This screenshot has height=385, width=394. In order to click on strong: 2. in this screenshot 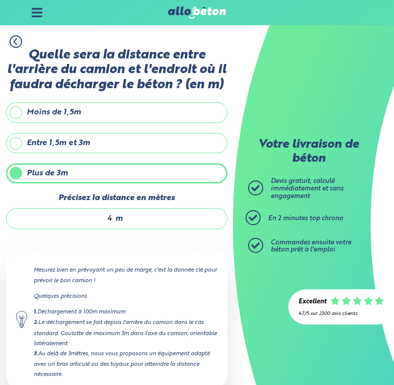, I will do `click(36, 322)`.